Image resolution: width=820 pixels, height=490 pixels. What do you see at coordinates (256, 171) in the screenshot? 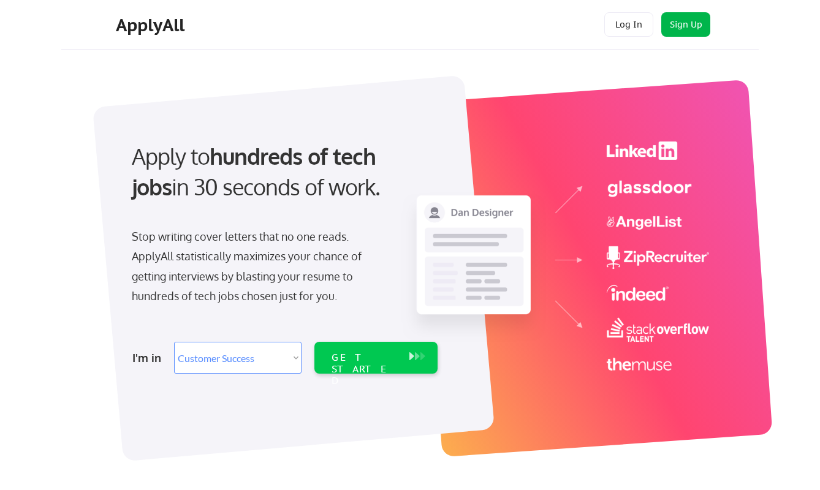
I see `strong: hundreds of tech jobs` at bounding box center [256, 171].